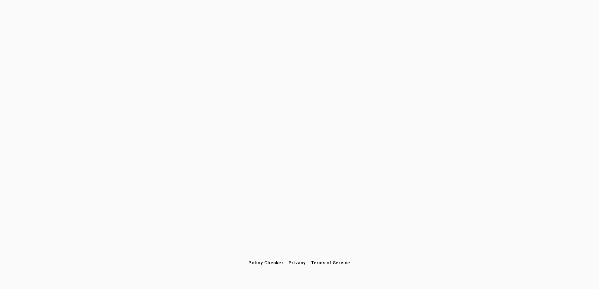  What do you see at coordinates (297, 263) in the screenshot?
I see `button: Privacy` at bounding box center [297, 263].